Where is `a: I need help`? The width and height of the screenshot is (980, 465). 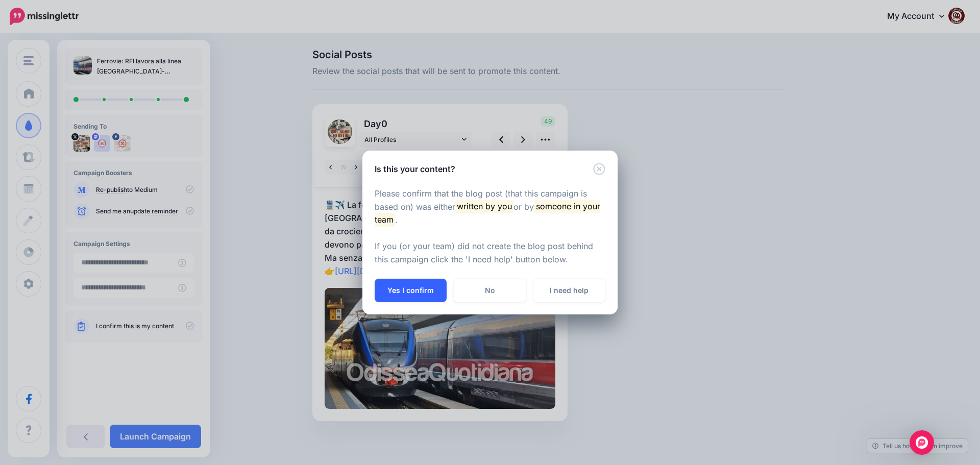 a: I need help is located at coordinates (569, 291).